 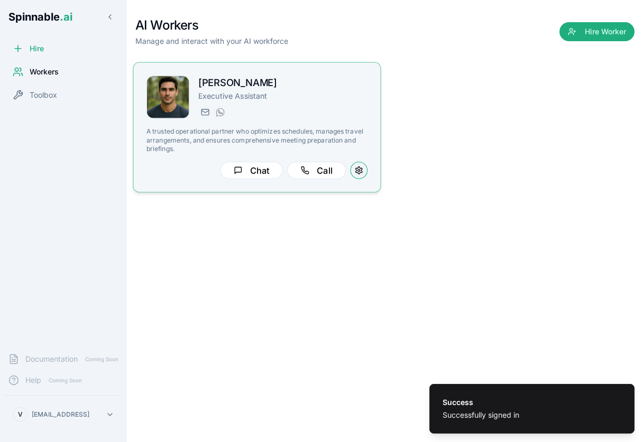 I want to click on p: Manage and interact with your AI workforce, so click(x=211, y=41).